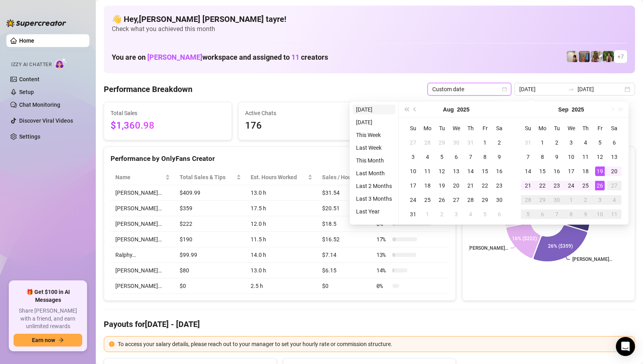 This screenshot has width=643, height=364. Describe the element at coordinates (571, 172) in the screenshot. I see `div: 17` at that location.